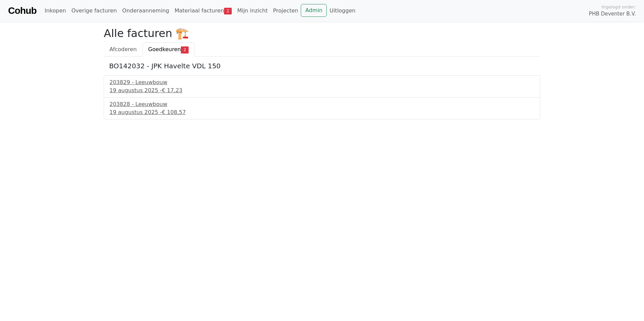 This screenshot has height=321, width=644. I want to click on div: 203828 - Leeuwbouw, so click(322, 104).